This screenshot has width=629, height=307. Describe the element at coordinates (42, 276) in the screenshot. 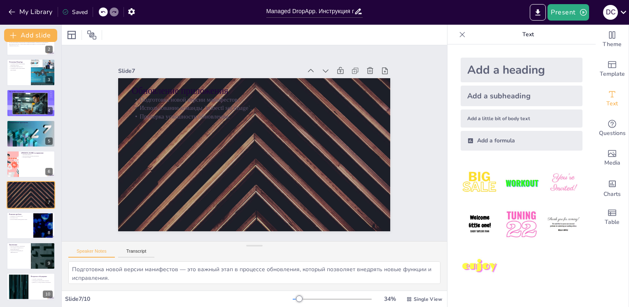

I see `p: Вопросы и обсуждение` at that location.